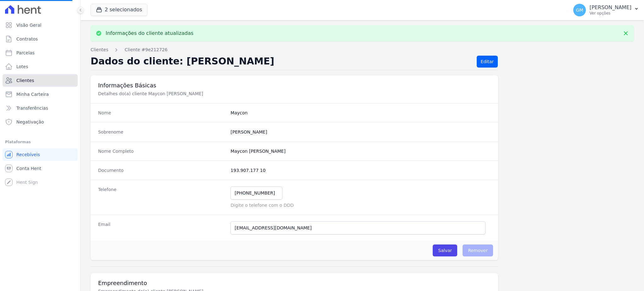 This screenshot has height=291, width=644. I want to click on dt: Nome, so click(162, 113).